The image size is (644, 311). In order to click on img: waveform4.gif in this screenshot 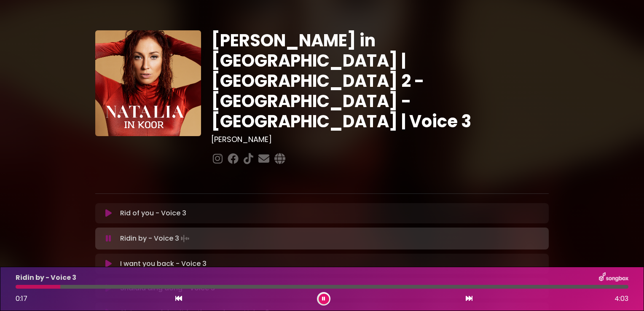, I will do `click(185, 238)`.